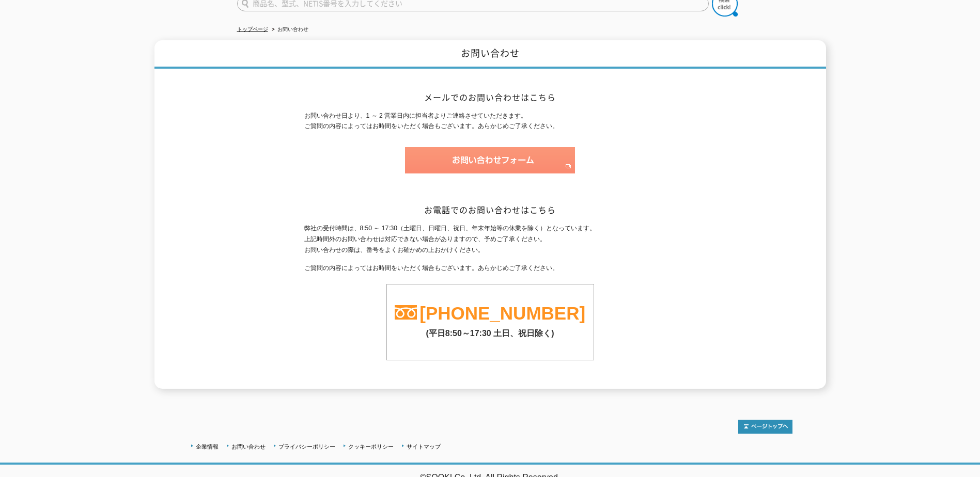 The width and height of the screenshot is (980, 477). I want to click on p: お問い合わせ日より、1 ～ 2 営業日内に担当者よりご連絡させていただきます。 ご質問の内容によってはお時間をいただく場合もございます。あらかじめご了承ください。, so click(490, 122).